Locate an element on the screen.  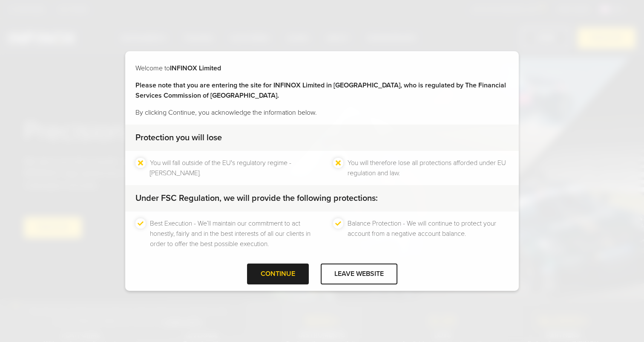
p: Welcome to is located at coordinates (322, 68).